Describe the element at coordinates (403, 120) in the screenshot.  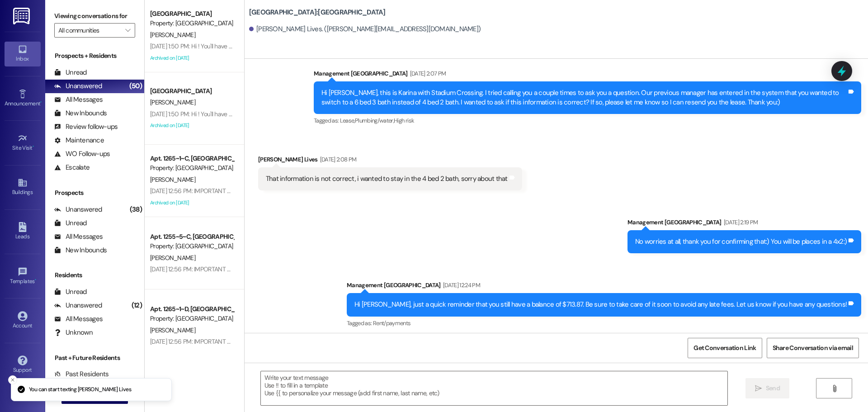
I see `span: High risk` at that location.